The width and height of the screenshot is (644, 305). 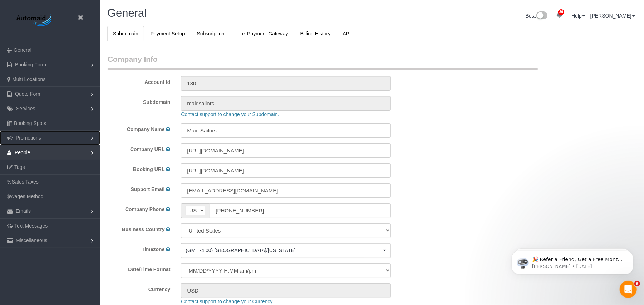 What do you see at coordinates (286, 250) in the screenshot?
I see `ol: Choose Timezone` at bounding box center [286, 250].